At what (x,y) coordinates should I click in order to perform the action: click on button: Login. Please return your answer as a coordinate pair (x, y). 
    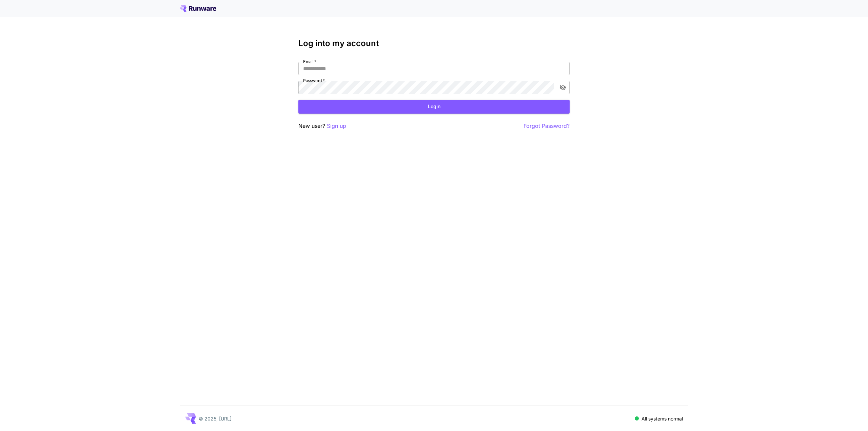
    Looking at the image, I should click on (434, 107).